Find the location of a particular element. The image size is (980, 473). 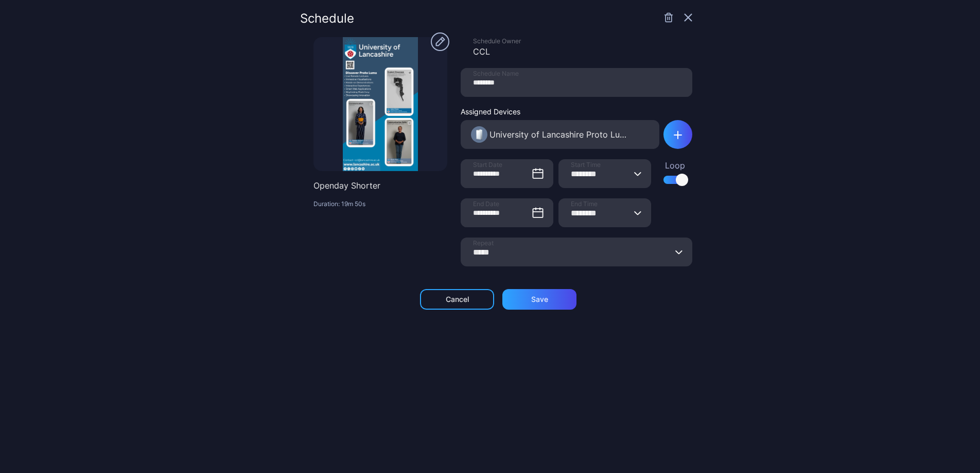

input: End Date is located at coordinates (506, 213).